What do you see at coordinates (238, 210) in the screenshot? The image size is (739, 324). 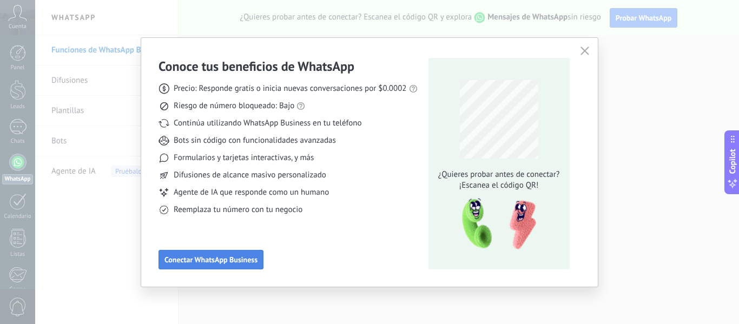 I see `span: Reemplaza tu número con tu negocio` at bounding box center [238, 210].